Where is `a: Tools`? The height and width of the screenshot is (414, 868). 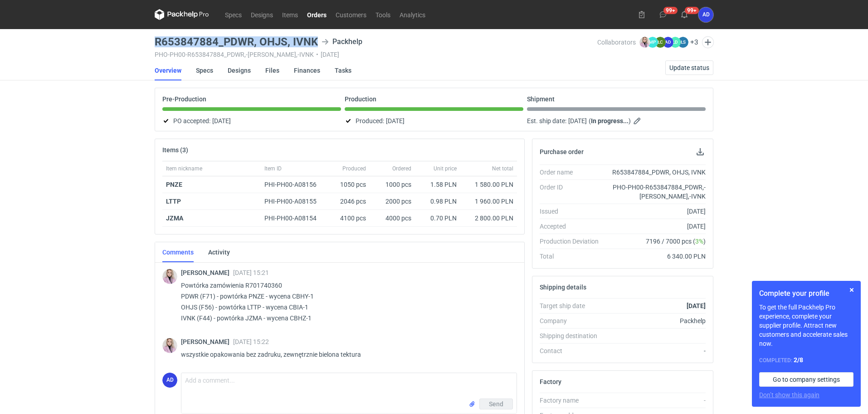 a: Tools is located at coordinates (383, 14).